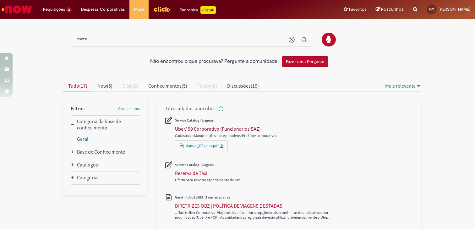 This screenshot has width=475, height=229. Describe the element at coordinates (208, 10) in the screenshot. I see `p: +GenAi` at that location.